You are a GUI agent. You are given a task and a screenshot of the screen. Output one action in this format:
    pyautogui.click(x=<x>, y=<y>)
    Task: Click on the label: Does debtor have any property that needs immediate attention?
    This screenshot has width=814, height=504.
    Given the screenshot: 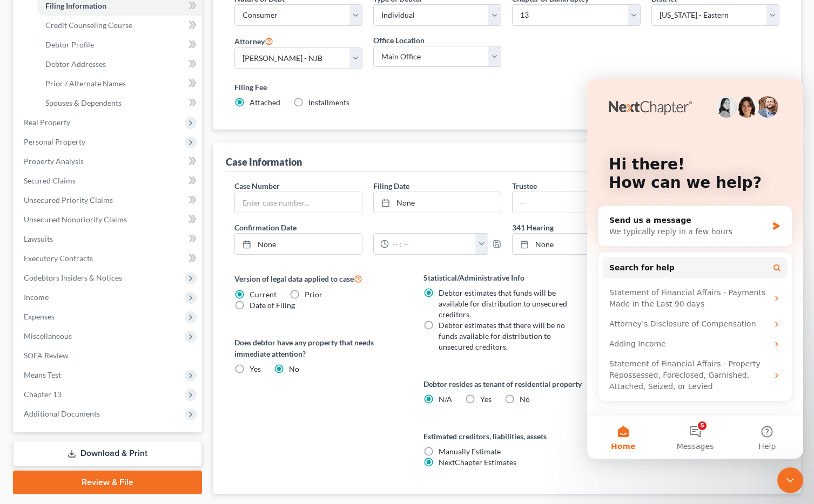 What is the action you would take?
    pyautogui.click(x=318, y=348)
    